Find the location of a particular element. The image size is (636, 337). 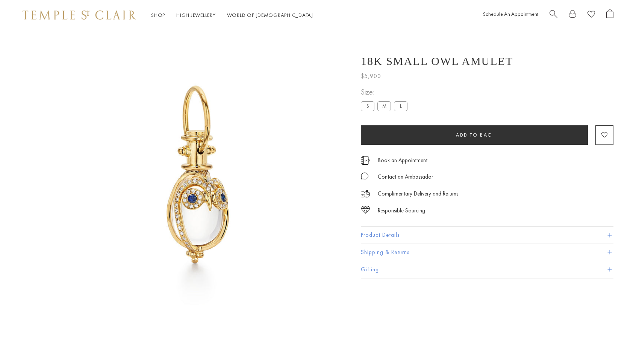

label: M is located at coordinates (384, 106).